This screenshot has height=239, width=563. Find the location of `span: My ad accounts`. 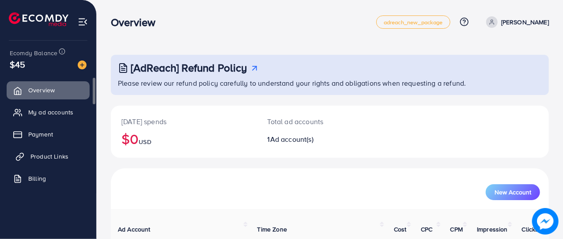

span: My ad accounts is located at coordinates (51, 112).